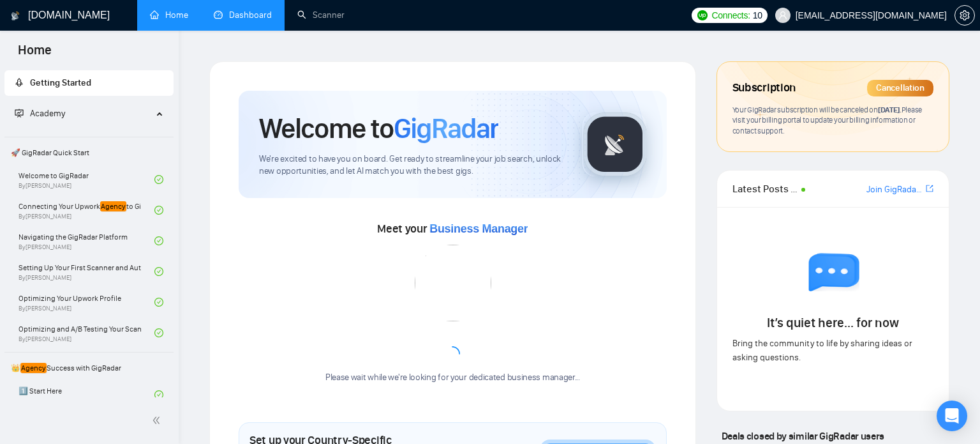 The width and height of the screenshot is (980, 444). Describe the element at coordinates (321, 15) in the screenshot. I see `a: searchScanner` at that location.